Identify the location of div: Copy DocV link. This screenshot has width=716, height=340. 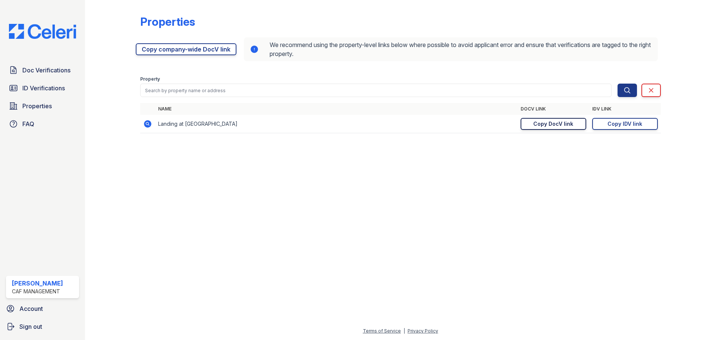
(553, 124).